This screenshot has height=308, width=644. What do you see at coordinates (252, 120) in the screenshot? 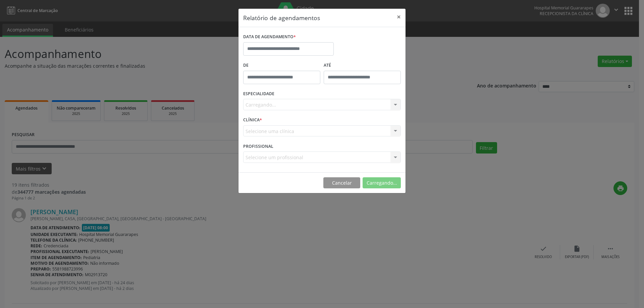
I see `label: CLÍNICA` at bounding box center [252, 120].